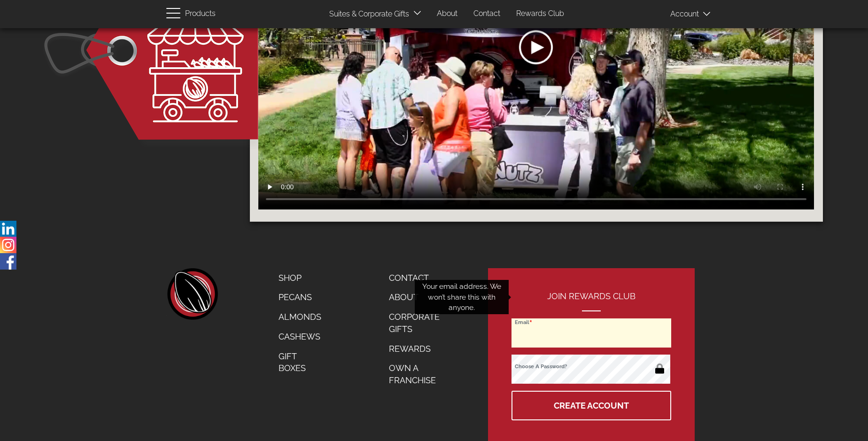  I want to click on a: Own a Franchise, so click(420, 374).